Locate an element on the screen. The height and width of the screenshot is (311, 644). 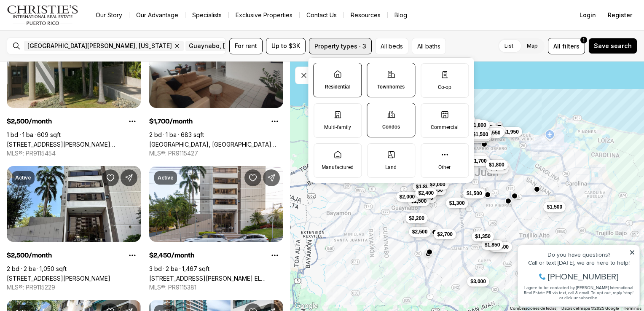
img: logo is located at coordinates (43, 15).